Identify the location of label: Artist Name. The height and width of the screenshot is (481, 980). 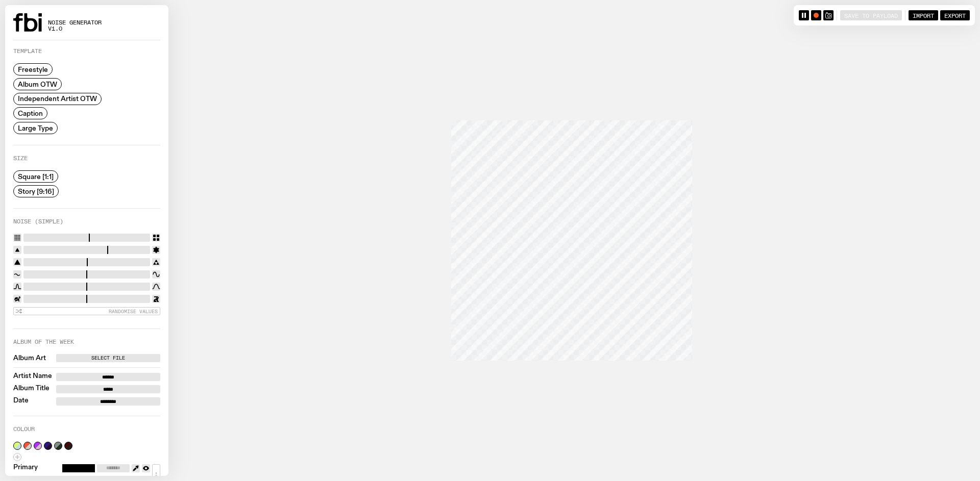
(33, 377).